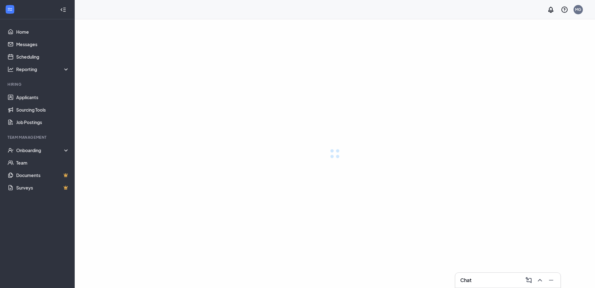 This screenshot has height=288, width=595. I want to click on div: Team Management, so click(38, 137).